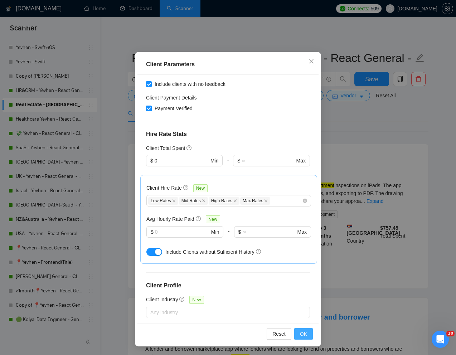 The width and height of the screenshot is (456, 355). I want to click on span: Low Rates, so click(163, 201).